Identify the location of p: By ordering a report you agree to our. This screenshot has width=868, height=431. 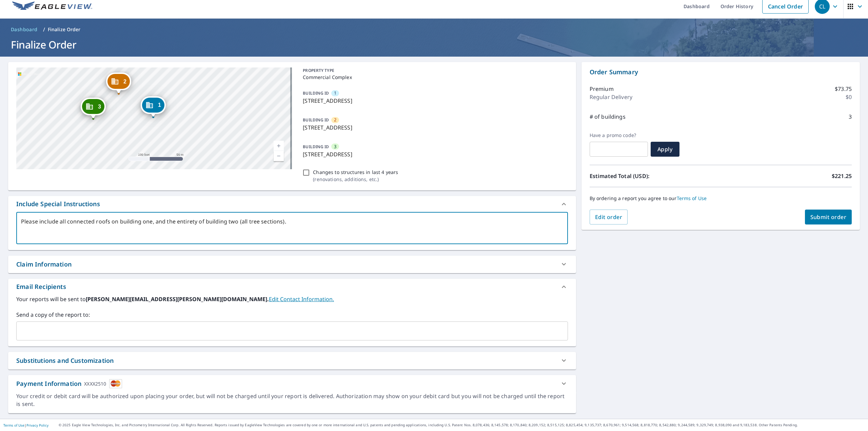
(720, 198).